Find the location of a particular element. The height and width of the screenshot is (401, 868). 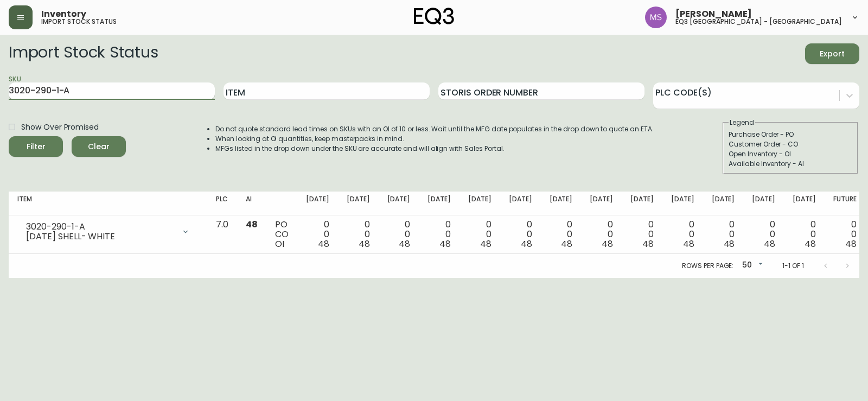

span: Clear is located at coordinates (99, 147).